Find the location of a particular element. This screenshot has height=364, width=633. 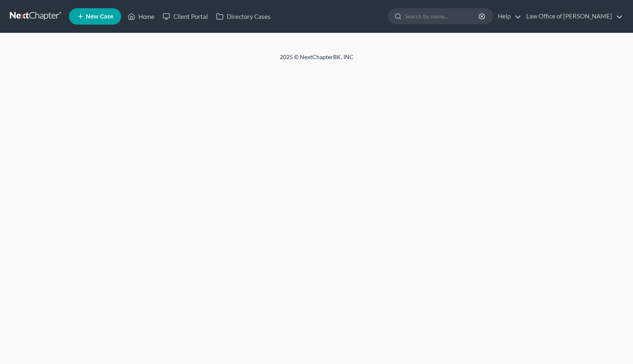

a: Client Portal is located at coordinates (185, 16).